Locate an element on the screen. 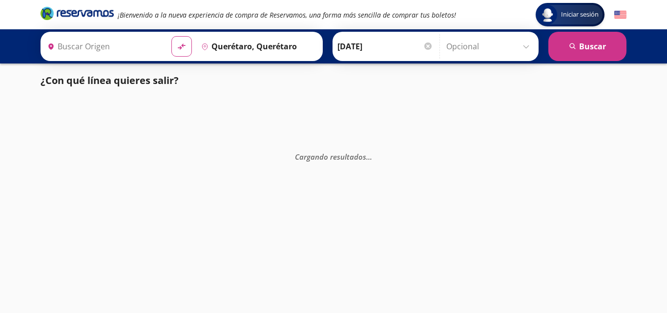 The height and width of the screenshot is (313, 667). button: English is located at coordinates (620, 15).